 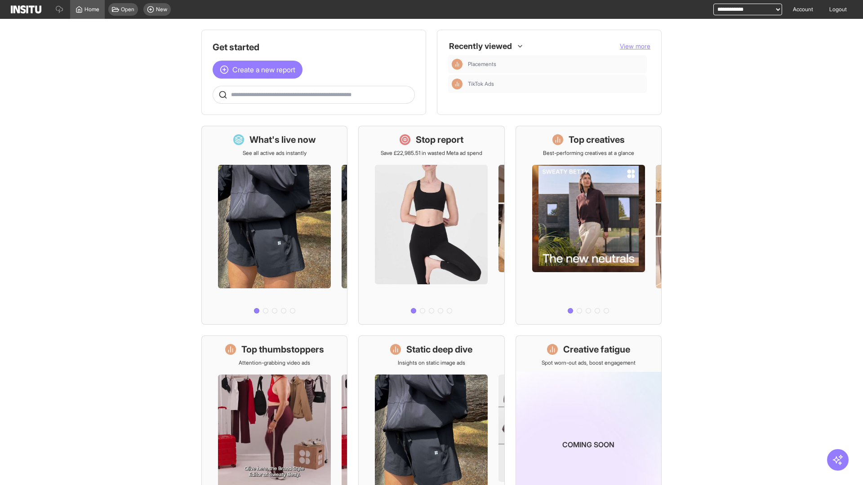 What do you see at coordinates (275, 153) in the screenshot?
I see `p: See all active ads instantly` at bounding box center [275, 153].